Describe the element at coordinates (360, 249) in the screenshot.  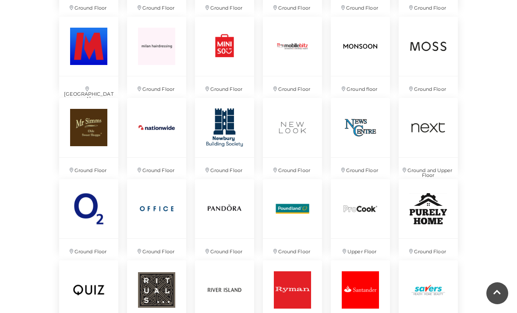
I see `p: Upper Floor` at that location.